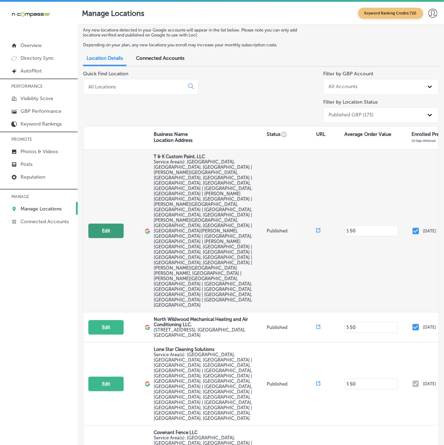  What do you see at coordinates (199, 33) in the screenshot?
I see `p: Any new locations detected in your Google accounts will appear in the list below. Please note you...` at bounding box center [199, 33].